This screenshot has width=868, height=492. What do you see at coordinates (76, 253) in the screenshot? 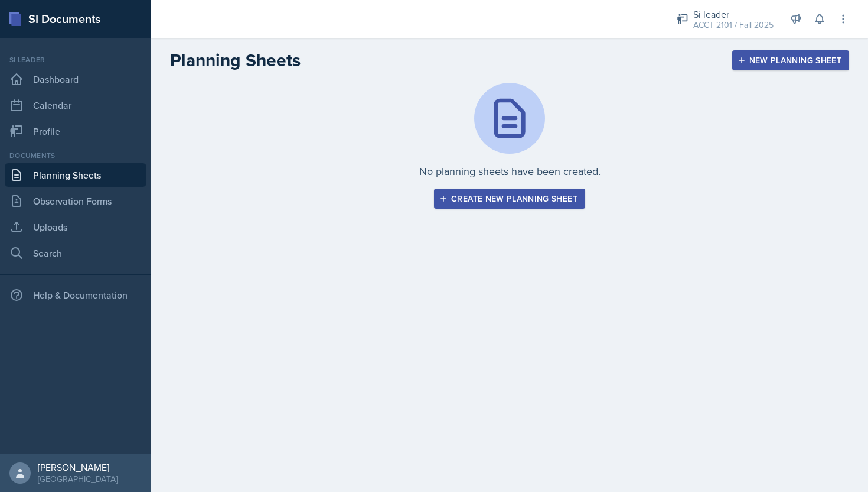
I see `a: Search` at bounding box center [76, 253].